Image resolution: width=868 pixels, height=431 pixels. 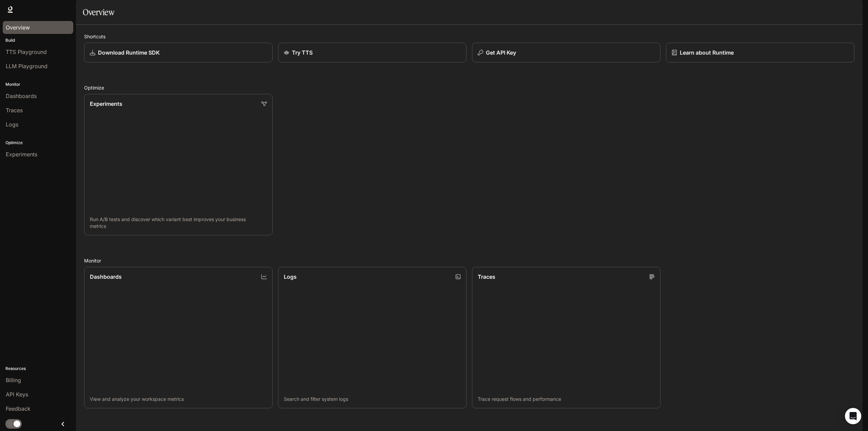 I want to click on p: Run A/B tests and discover which variant best improves your business metrics, so click(x=178, y=223).